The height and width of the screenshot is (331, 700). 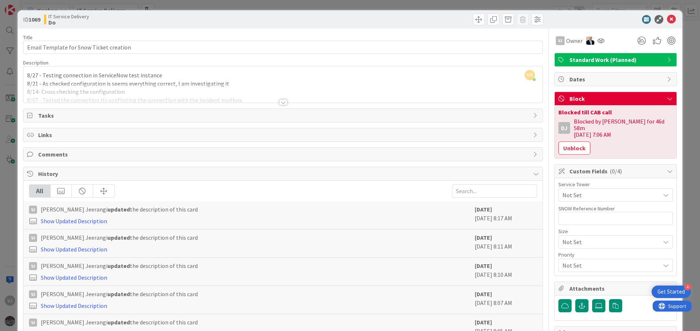 What do you see at coordinates (34, 19) in the screenshot?
I see `b: 1069` at bounding box center [34, 19].